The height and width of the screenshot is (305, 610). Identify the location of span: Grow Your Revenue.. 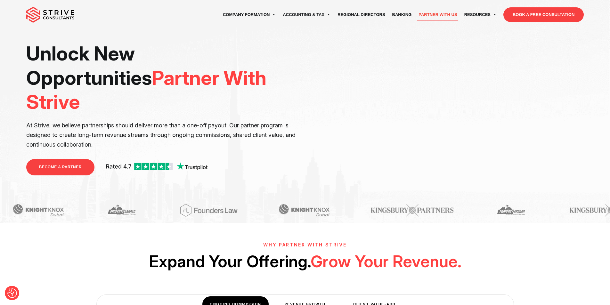
(386, 261).